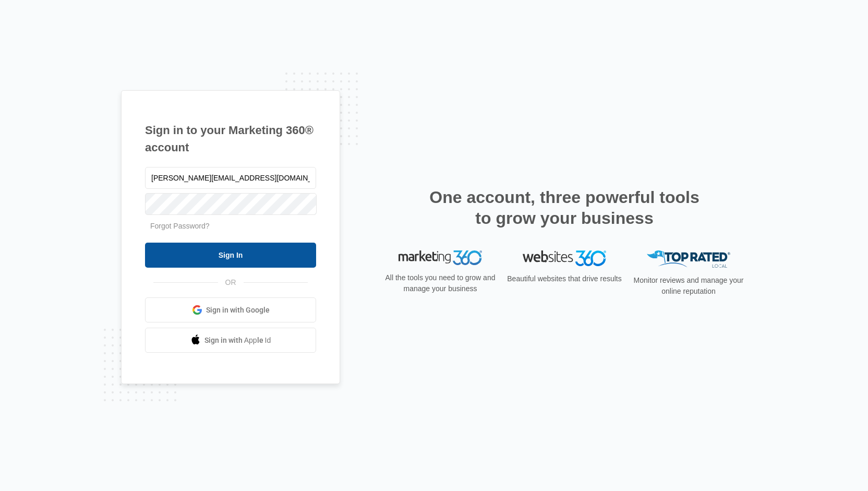 This screenshot has width=868, height=491. I want to click on a: Sign in with Google, so click(231, 310).